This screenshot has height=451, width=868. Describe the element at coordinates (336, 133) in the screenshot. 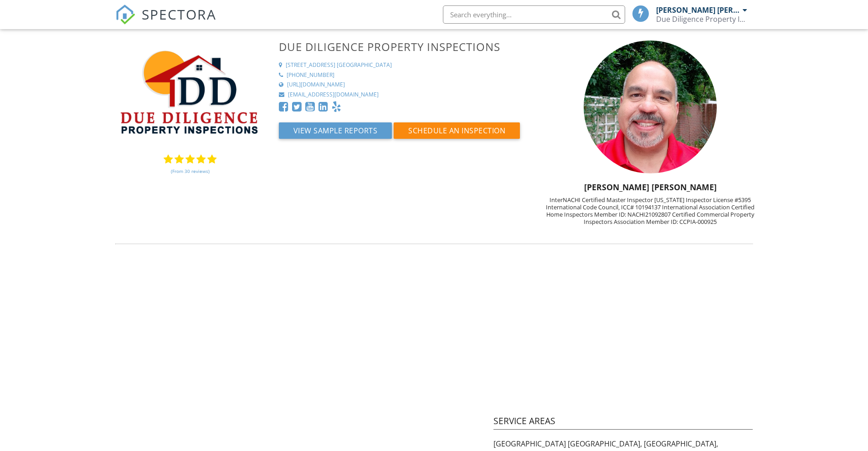

I see `a: View Sample Reports` at that location.